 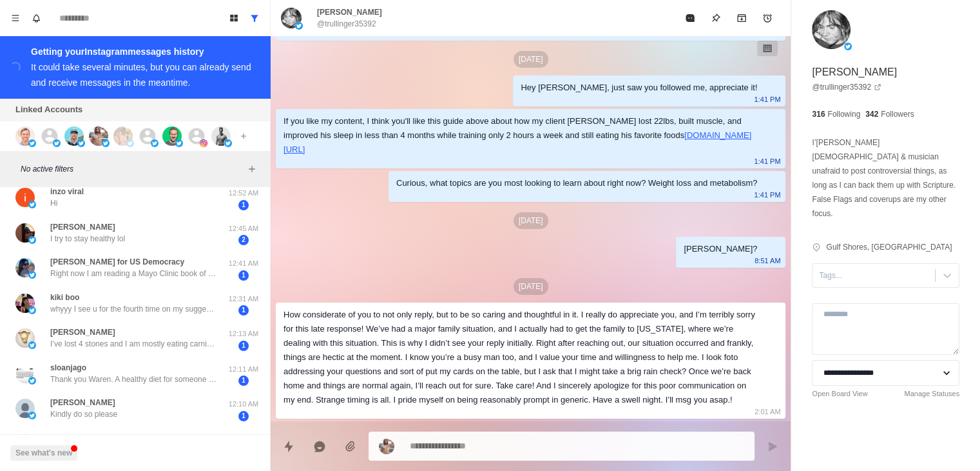 What do you see at coordinates (88, 239) in the screenshot?
I see `p: I try to stay healthy lol` at bounding box center [88, 239].